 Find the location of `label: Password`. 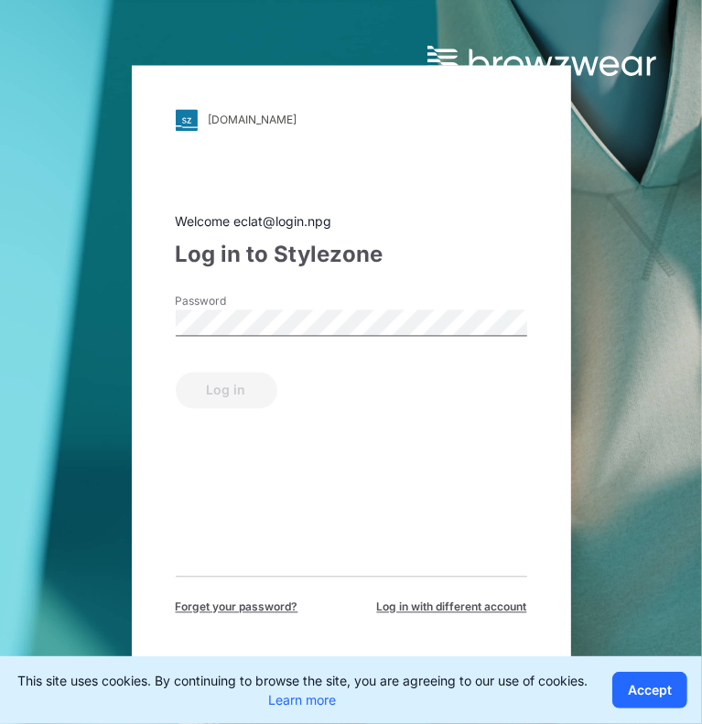

label: Password is located at coordinates (240, 301).